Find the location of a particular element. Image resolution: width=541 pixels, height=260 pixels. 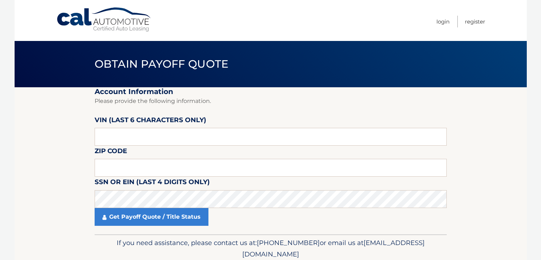

label: Zip Code is located at coordinates (111, 152).